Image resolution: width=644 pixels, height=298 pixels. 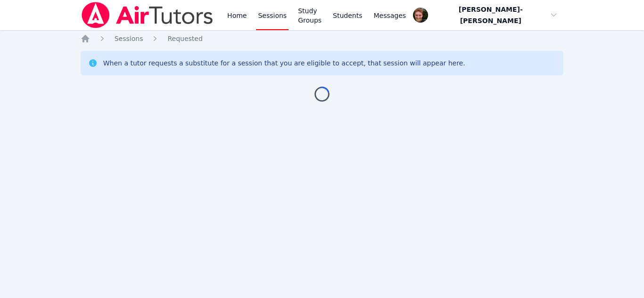 What do you see at coordinates (129, 39) in the screenshot?
I see `a: Sessions` at bounding box center [129, 39].